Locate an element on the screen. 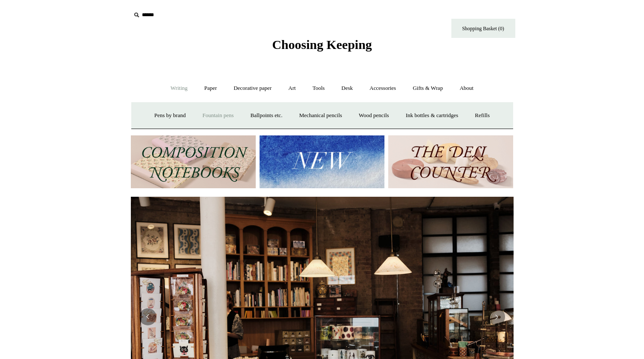  a: The Deli Counter is located at coordinates (451, 162).